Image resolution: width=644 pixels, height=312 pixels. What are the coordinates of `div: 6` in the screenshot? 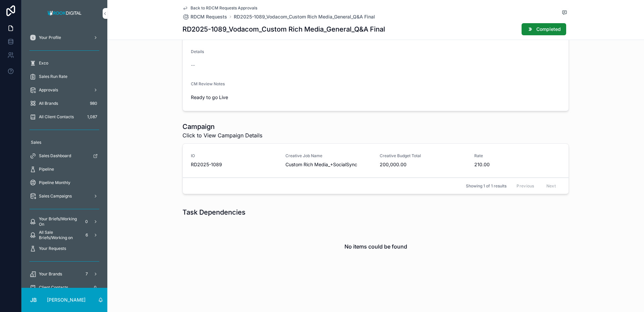 It's located at (87, 235).